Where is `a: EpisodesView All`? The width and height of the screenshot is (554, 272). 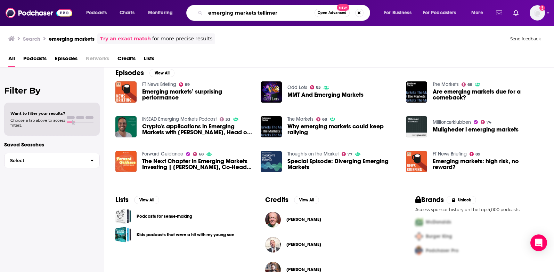
a: EpisodesView All is located at coordinates (145, 73).